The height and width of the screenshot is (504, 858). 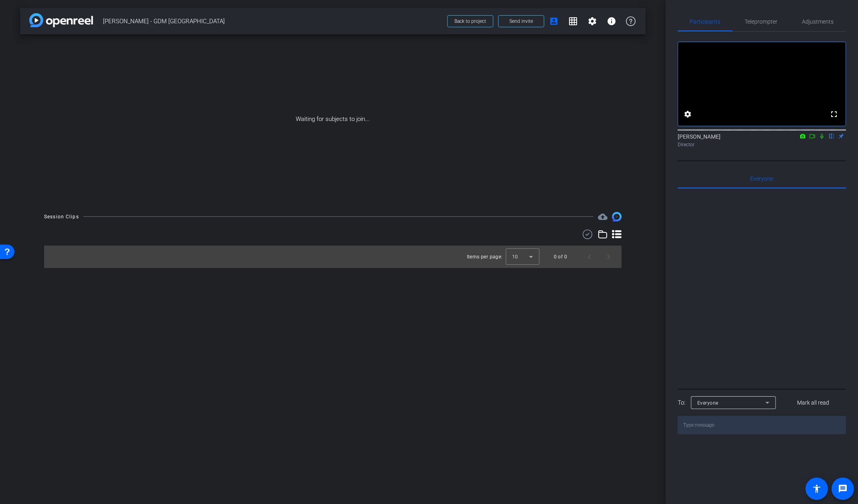 What do you see at coordinates (521, 21) in the screenshot?
I see `button: Send invite` at bounding box center [521, 21].